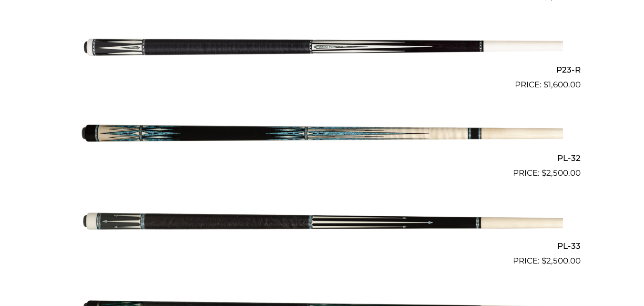  I want to click on a: PL-32 $2,500.00, so click(323, 137).